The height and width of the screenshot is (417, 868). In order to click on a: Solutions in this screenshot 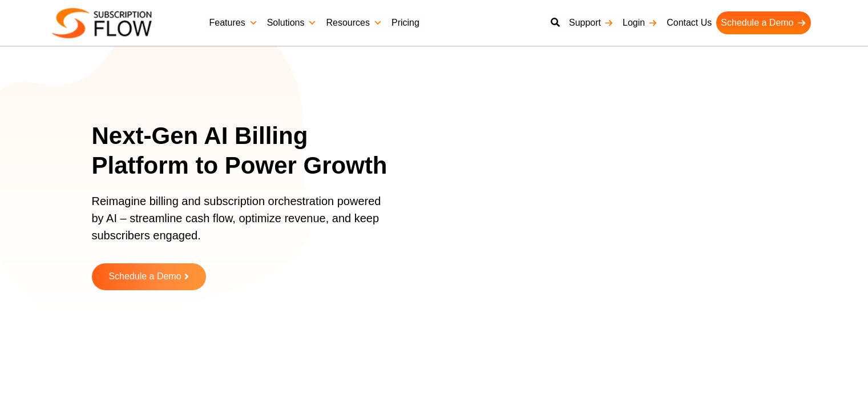, I will do `click(292, 23)`.